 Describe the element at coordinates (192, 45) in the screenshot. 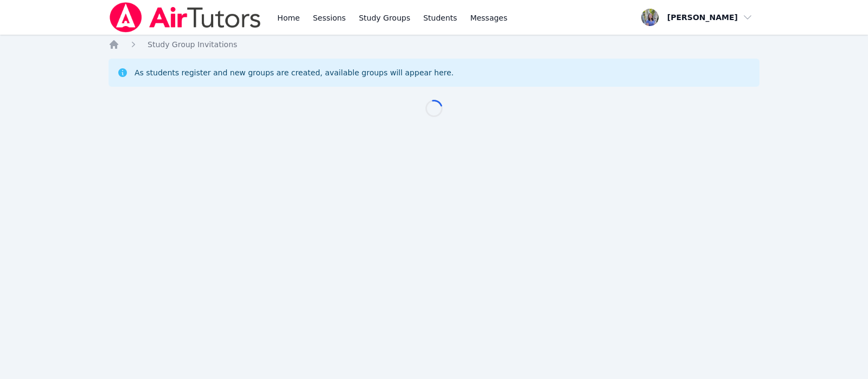

I see `a: Study Group Invitations` at that location.